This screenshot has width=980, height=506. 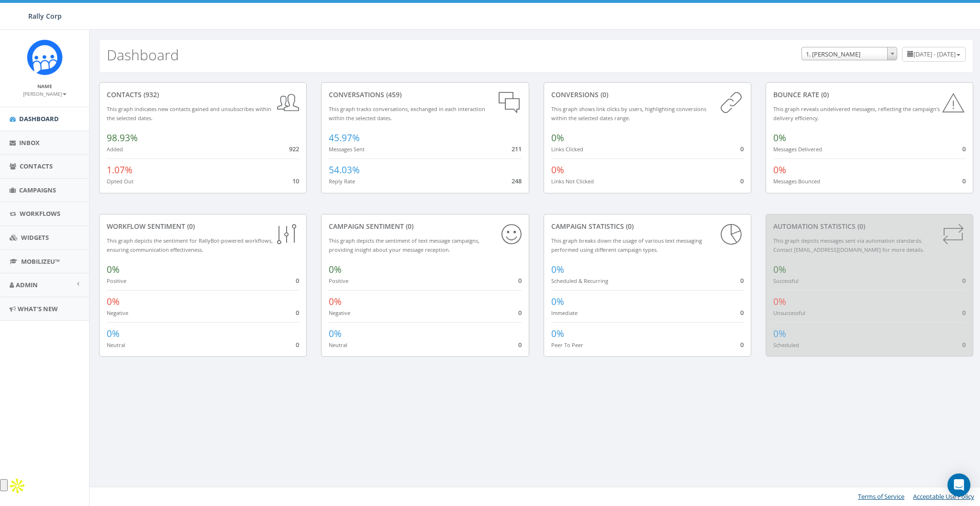 I want to click on small: Immediate, so click(x=564, y=312).